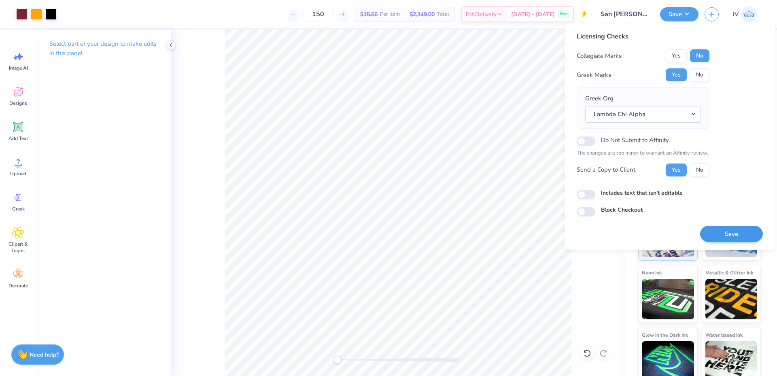  Describe the element at coordinates (390, 14) in the screenshot. I see `span: Per Item` at that location.